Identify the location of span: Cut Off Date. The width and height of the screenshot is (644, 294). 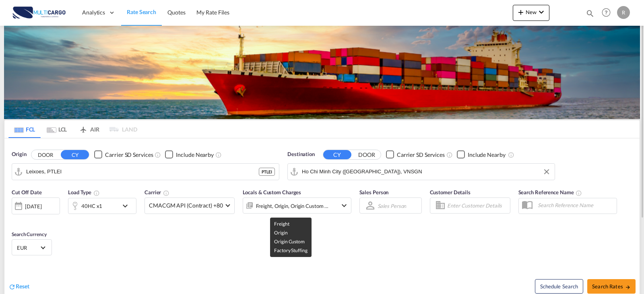
(26, 193).